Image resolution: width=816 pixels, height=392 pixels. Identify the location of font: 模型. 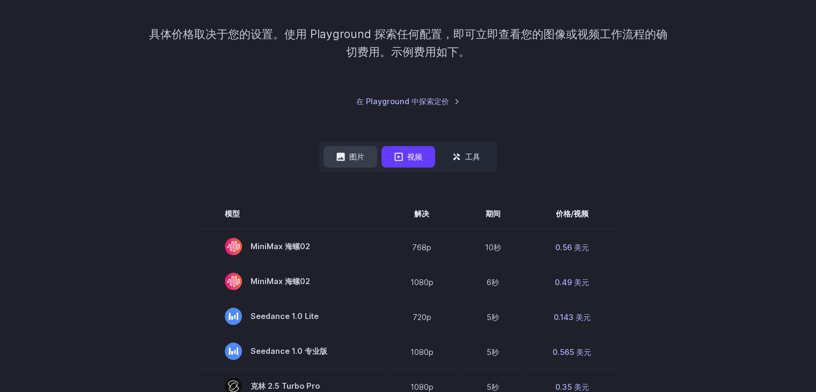
(232, 213).